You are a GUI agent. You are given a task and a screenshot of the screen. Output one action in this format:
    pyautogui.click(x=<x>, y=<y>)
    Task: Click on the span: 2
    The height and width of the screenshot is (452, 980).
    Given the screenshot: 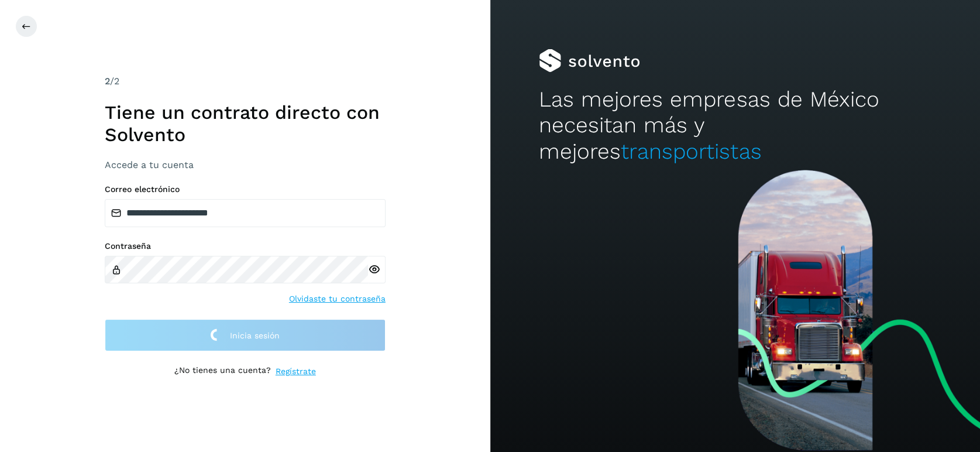 What is the action you would take?
    pyautogui.click(x=107, y=81)
    